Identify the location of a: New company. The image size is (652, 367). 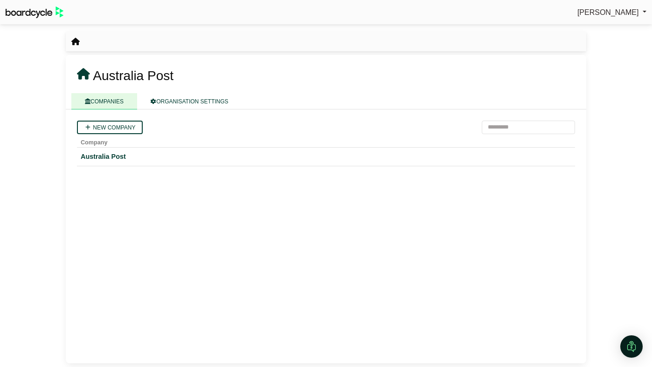
(110, 127).